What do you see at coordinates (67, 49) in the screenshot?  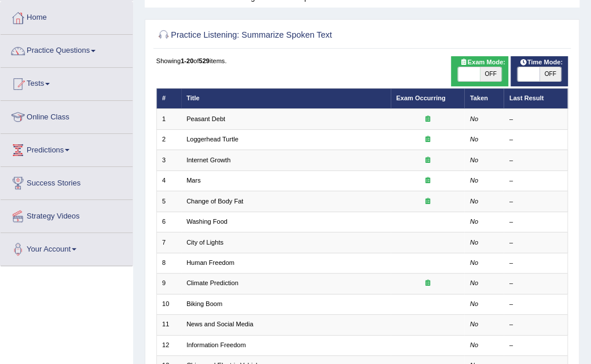 I see `a: Practice Questions` at bounding box center [67, 49].